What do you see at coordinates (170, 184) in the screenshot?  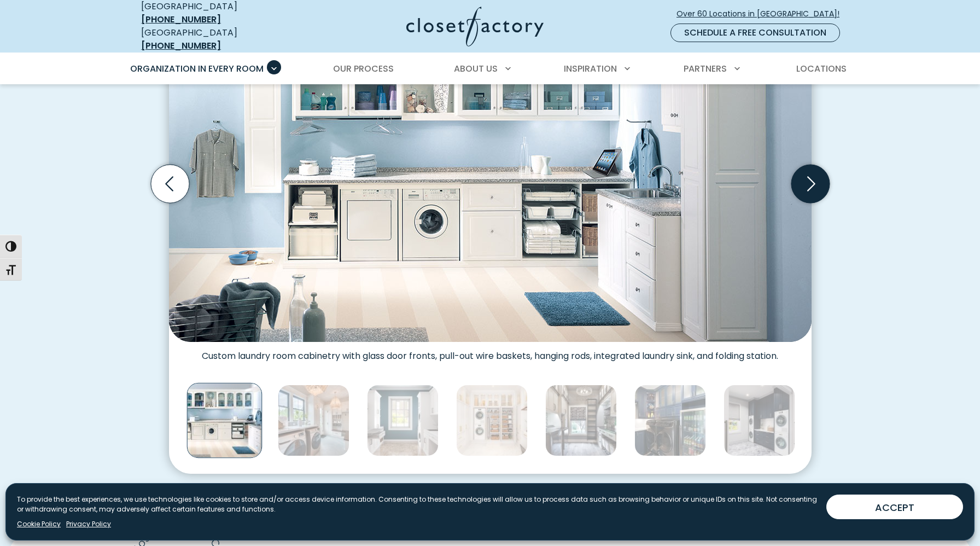 I see `button: Previous slide` at bounding box center [170, 184].